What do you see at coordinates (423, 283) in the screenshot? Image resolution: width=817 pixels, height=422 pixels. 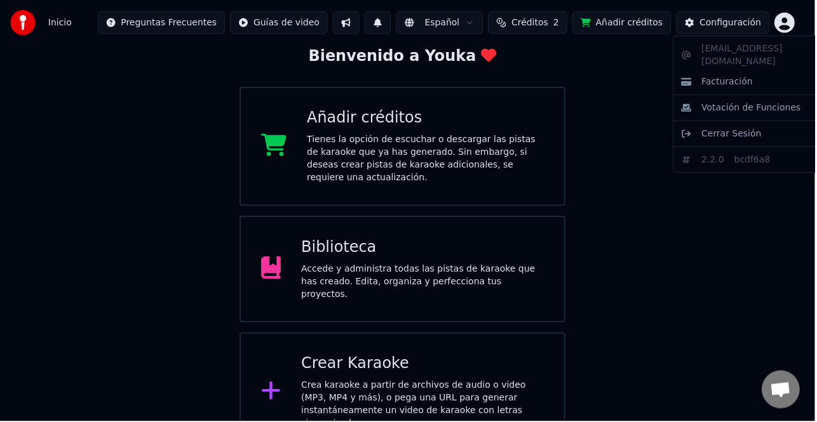 I see `div: Accede y administra todas las pistas de karaoke que has creado. Edita, organiza y perfecciona tus...` at bounding box center [423, 283].